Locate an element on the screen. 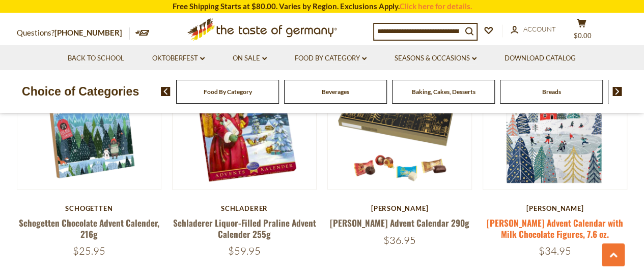 This screenshot has height=280, width=644. span: $59.95 is located at coordinates (245, 250).